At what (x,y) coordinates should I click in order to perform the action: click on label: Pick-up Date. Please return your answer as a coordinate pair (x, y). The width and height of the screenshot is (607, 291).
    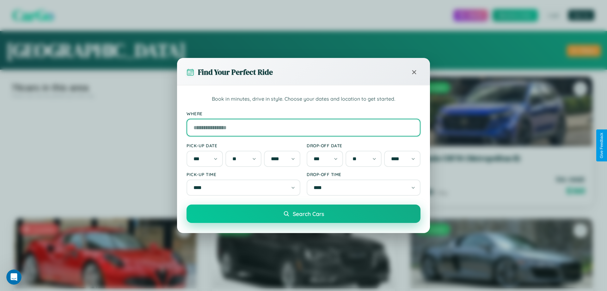
    Looking at the image, I should click on (244, 145).